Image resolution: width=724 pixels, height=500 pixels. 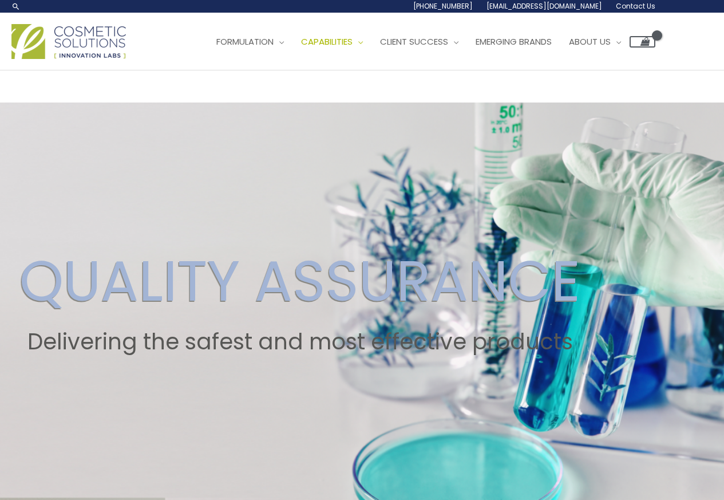 I want to click on a: Emerging Brands, so click(x=513, y=42).